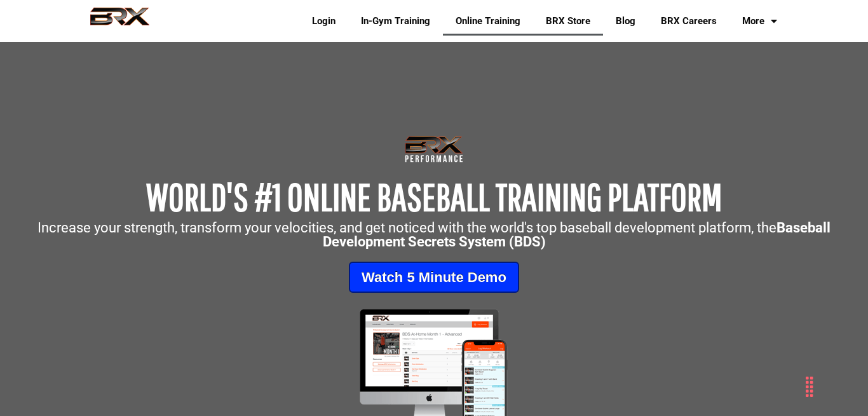 The width and height of the screenshot is (868, 416). I want to click on img: BRX Performance, so click(119, 21).